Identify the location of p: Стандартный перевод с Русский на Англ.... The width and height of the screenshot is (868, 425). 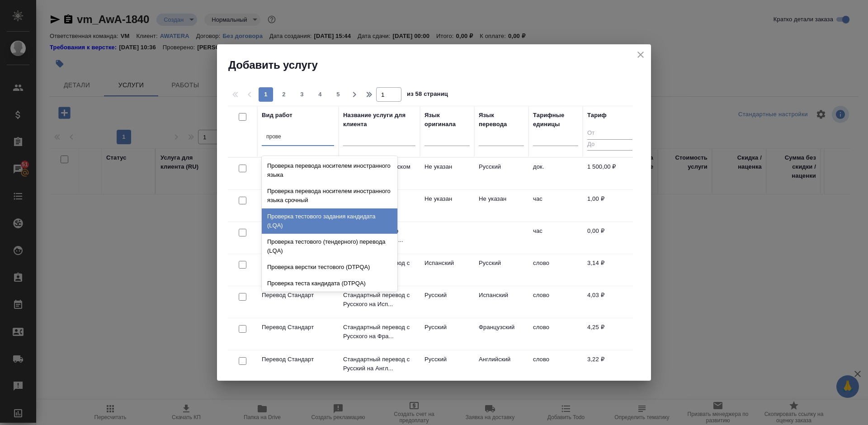
(379, 364).